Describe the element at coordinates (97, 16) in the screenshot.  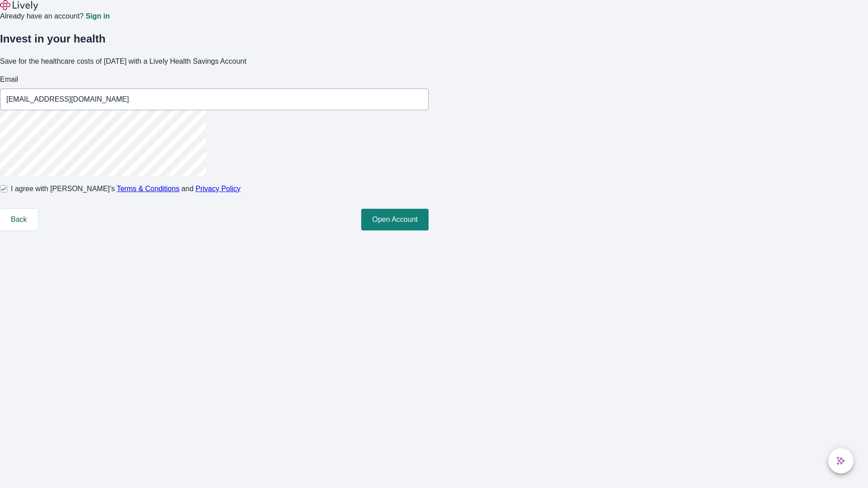
I see `a: Sign in` at that location.